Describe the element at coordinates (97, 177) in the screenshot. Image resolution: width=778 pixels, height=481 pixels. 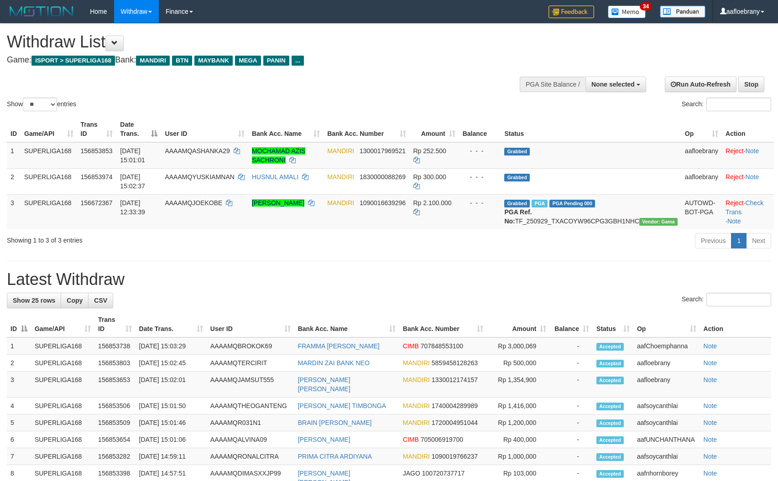
I see `span: 156853974` at that location.